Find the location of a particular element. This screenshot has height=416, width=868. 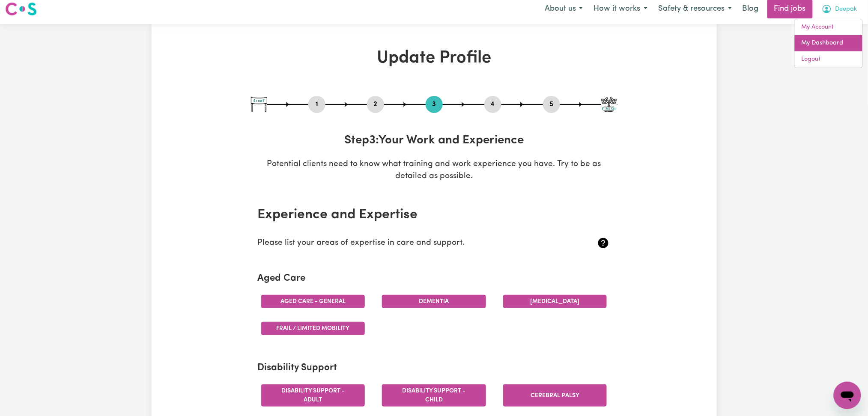

h2: Aged Care is located at coordinates (434, 279).